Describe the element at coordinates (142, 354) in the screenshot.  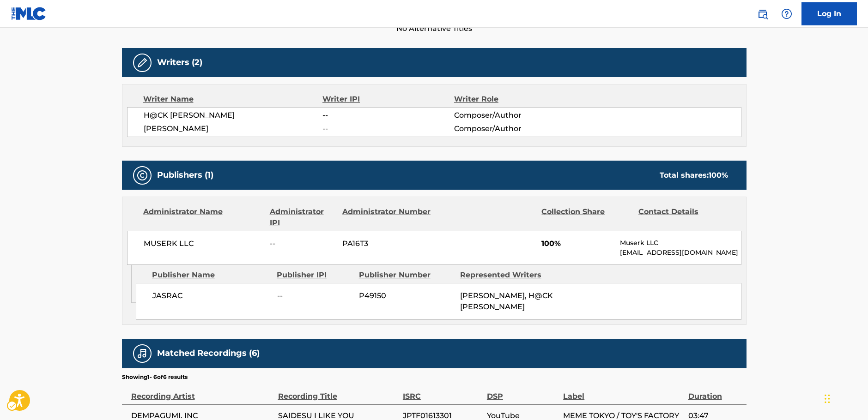
I see `img: Matched Recordings` at that location.